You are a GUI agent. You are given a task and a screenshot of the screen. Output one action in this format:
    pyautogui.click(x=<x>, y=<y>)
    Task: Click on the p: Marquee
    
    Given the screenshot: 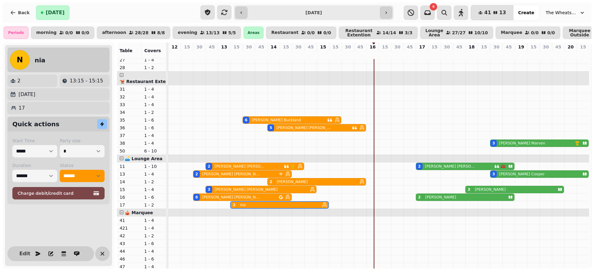 What is the action you would take?
    pyautogui.click(x=511, y=33)
    